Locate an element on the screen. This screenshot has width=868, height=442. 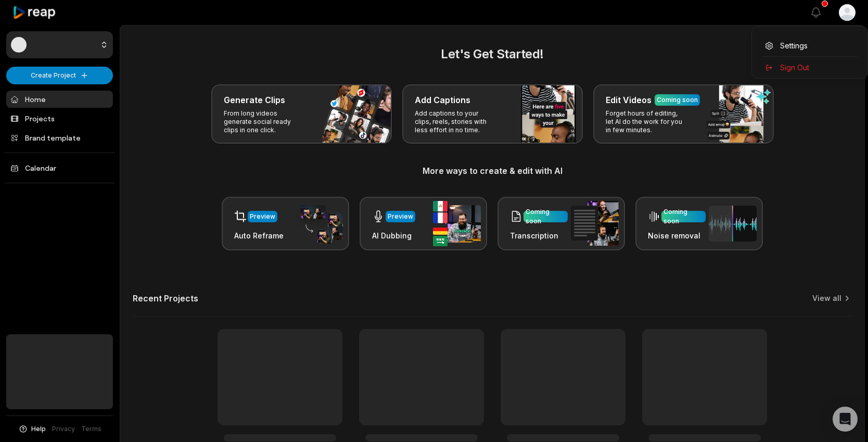
span: Help is located at coordinates (39, 429).